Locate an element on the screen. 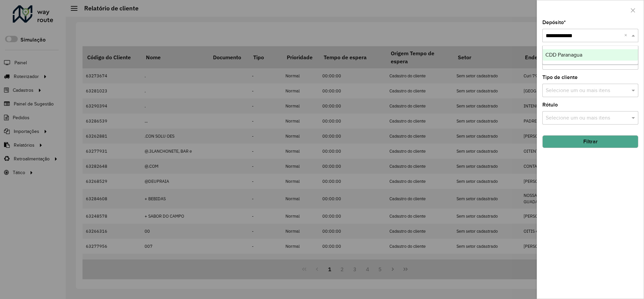 This screenshot has width=644, height=299. span: Clear all is located at coordinates (627, 36).